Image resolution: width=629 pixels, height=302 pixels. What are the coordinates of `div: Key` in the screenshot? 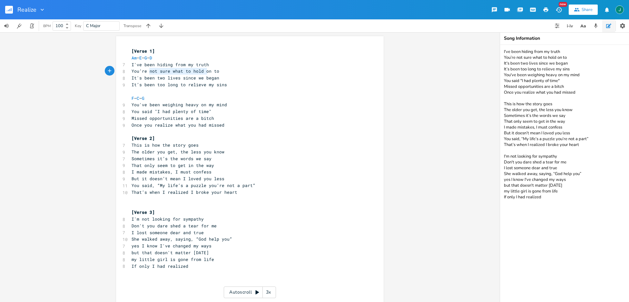 It's located at (78, 26).